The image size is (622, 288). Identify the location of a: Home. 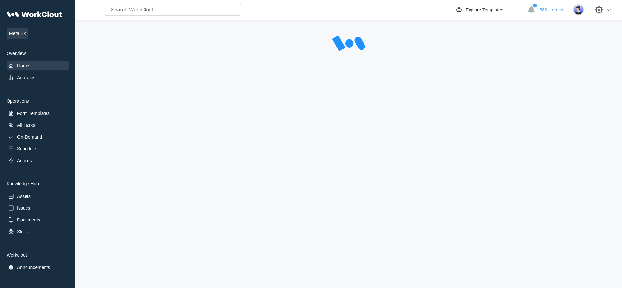
(38, 66).